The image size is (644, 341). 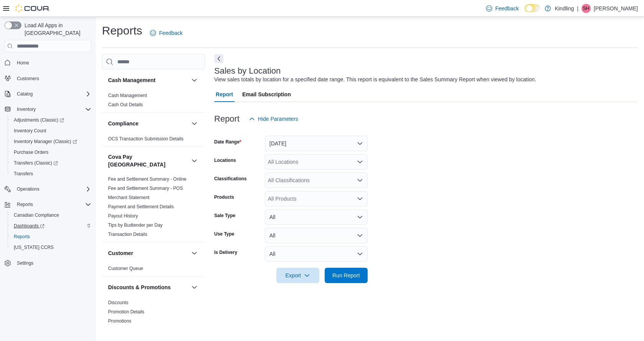 I want to click on h3: Compliance, so click(x=123, y=124).